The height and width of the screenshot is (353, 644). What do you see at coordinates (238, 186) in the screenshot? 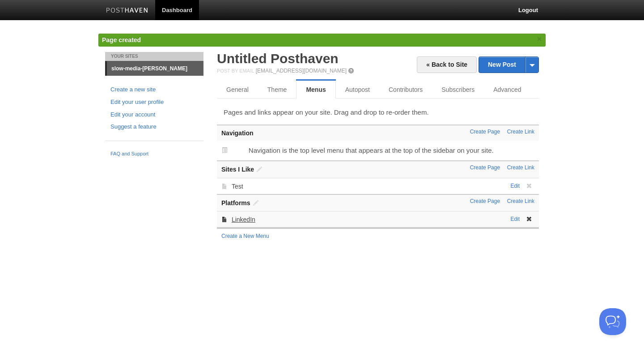
I see `a: Test` at bounding box center [238, 186].